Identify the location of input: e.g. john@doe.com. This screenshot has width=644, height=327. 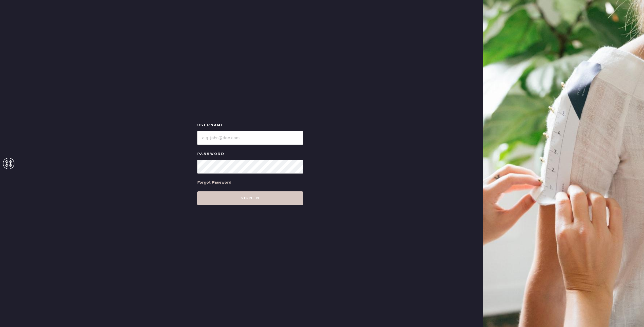
(250, 138).